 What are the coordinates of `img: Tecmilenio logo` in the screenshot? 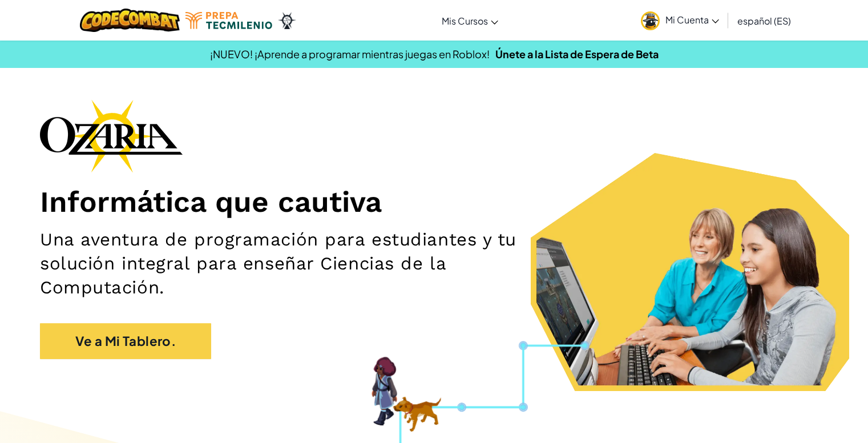 It's located at (229, 21).